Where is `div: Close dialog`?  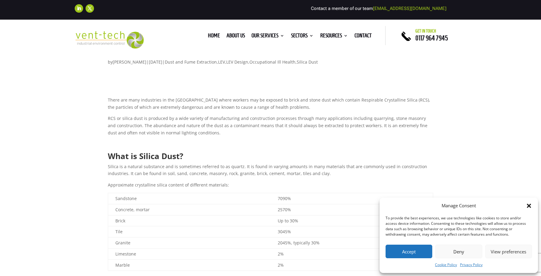
div: Close dialog is located at coordinates (529, 206).